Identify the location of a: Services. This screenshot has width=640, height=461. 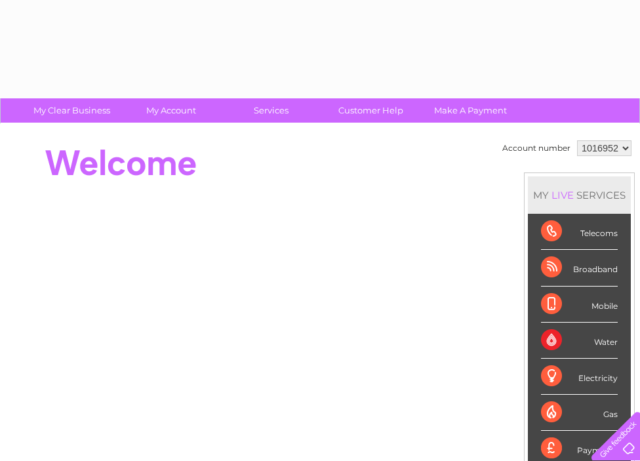
(271, 110).